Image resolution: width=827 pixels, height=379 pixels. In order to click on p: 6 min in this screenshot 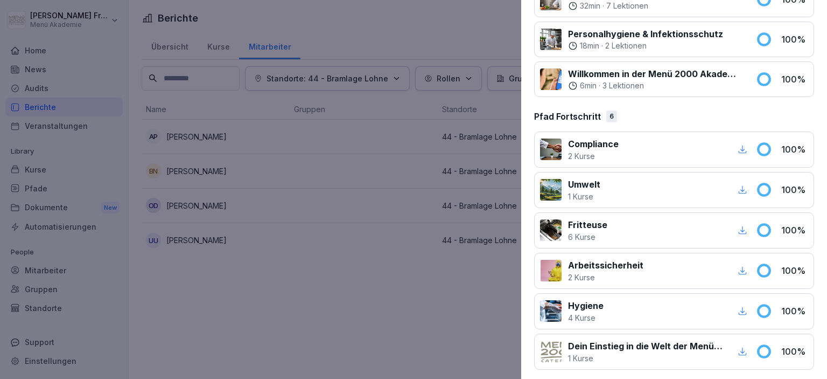, I will do `click(588, 86)`.